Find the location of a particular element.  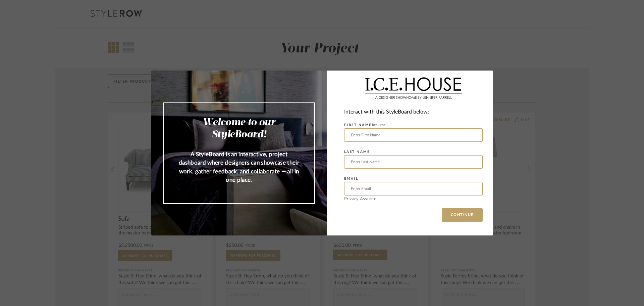

input: Enter Last Name is located at coordinates (413, 162).